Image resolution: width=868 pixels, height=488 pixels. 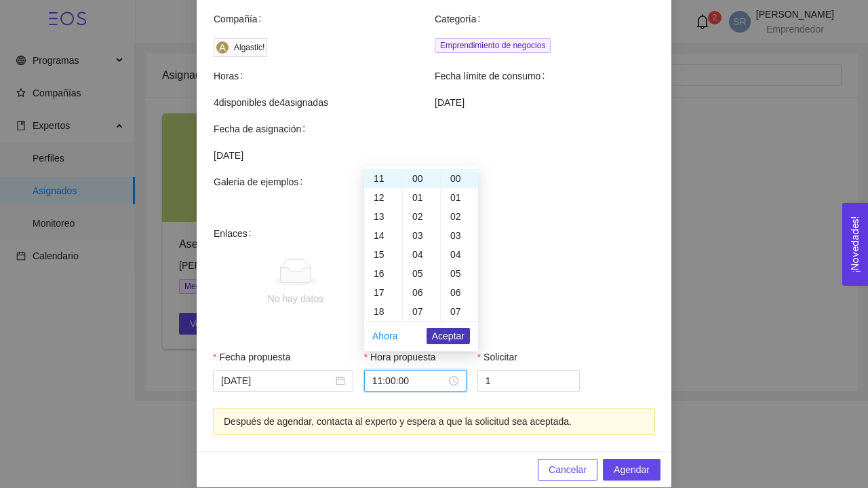 I want to click on span: Aceptar, so click(x=448, y=336).